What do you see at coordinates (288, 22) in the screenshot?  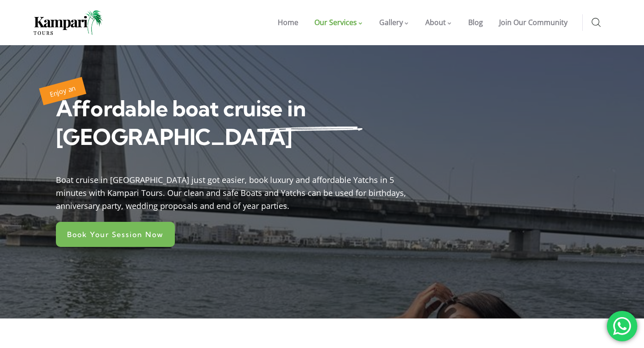 I see `span: Home` at bounding box center [288, 22].